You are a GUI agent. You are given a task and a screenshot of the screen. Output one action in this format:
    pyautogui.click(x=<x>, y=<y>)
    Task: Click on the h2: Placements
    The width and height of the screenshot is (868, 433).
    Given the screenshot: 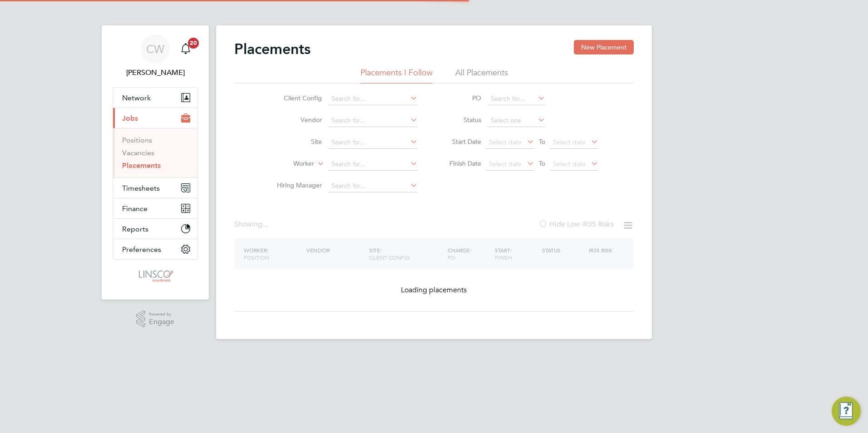 What is the action you would take?
    pyautogui.click(x=272, y=49)
    